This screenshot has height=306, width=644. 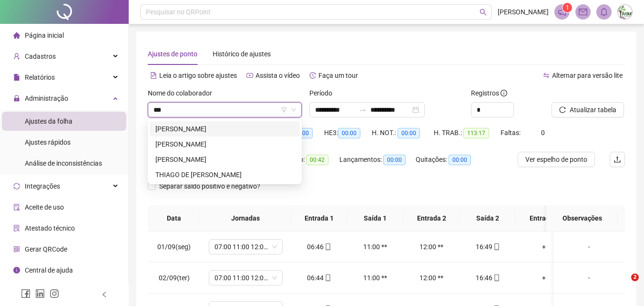 What do you see at coordinates (64, 163) in the screenshot?
I see `span: Análise de inconsistências` at bounding box center [64, 163].